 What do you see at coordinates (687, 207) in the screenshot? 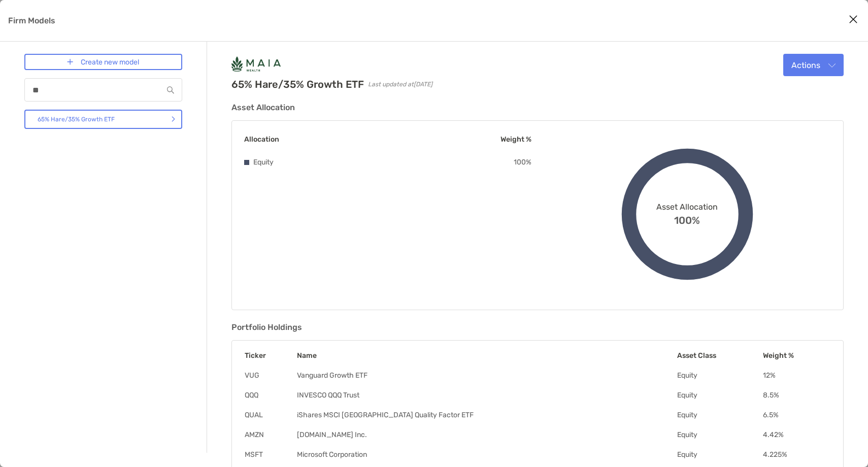
I see `span: Asset Allocation` at bounding box center [687, 207].